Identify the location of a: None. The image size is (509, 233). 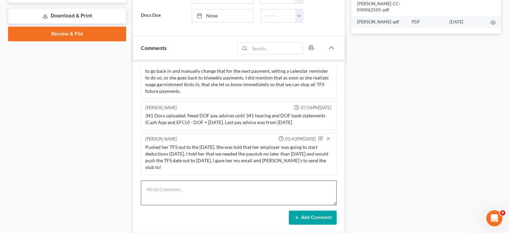
(223, 16).